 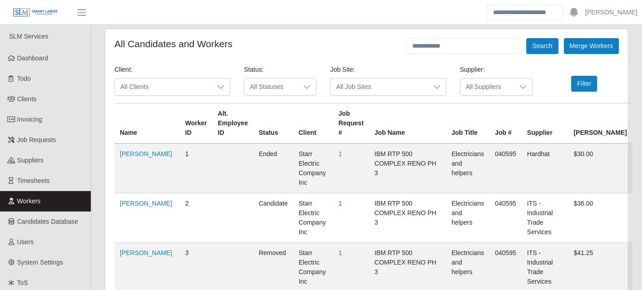 What do you see at coordinates (584, 84) in the screenshot?
I see `button: Filter` at bounding box center [584, 84].